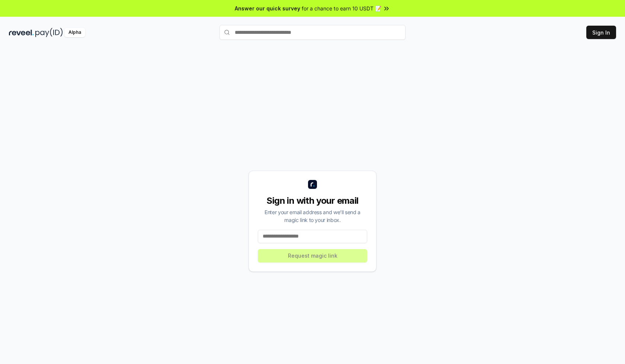 The width and height of the screenshot is (625, 364). Describe the element at coordinates (312, 216) in the screenshot. I see `div: Enter your email address and we’ll send a magic link to your inbox.` at that location.